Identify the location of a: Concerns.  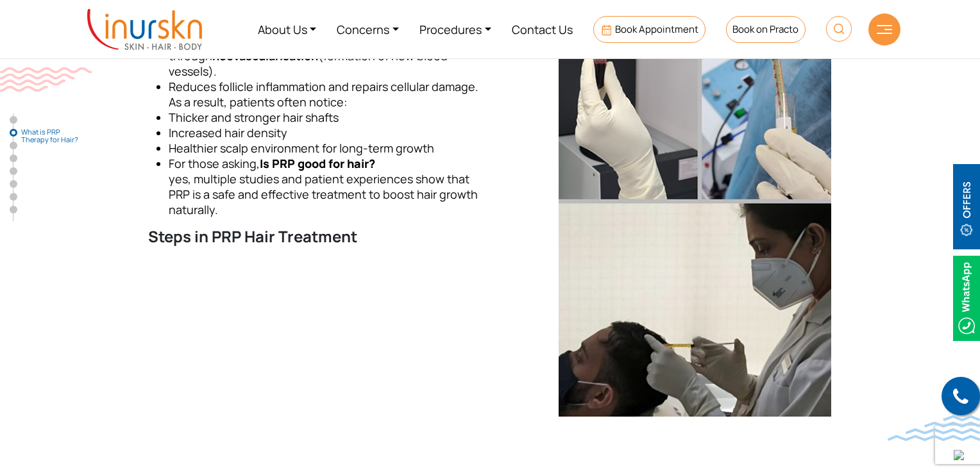
(367, 29).